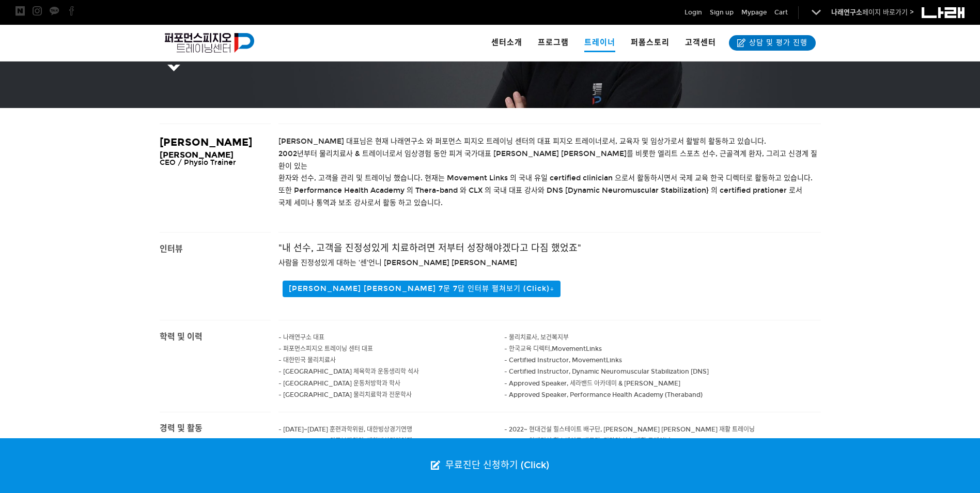  Describe the element at coordinates (781, 12) in the screenshot. I see `span: Cart` at that location.